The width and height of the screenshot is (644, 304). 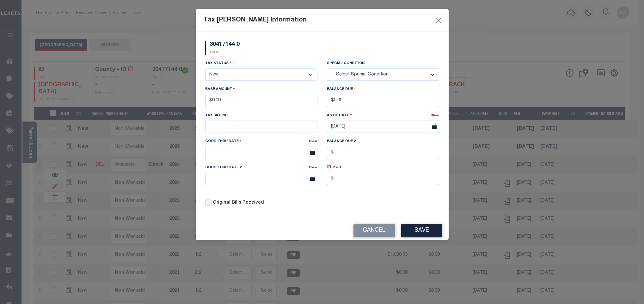 What do you see at coordinates (224, 142) in the screenshot?
I see `label: Good Thru Date 1` at bounding box center [224, 142].